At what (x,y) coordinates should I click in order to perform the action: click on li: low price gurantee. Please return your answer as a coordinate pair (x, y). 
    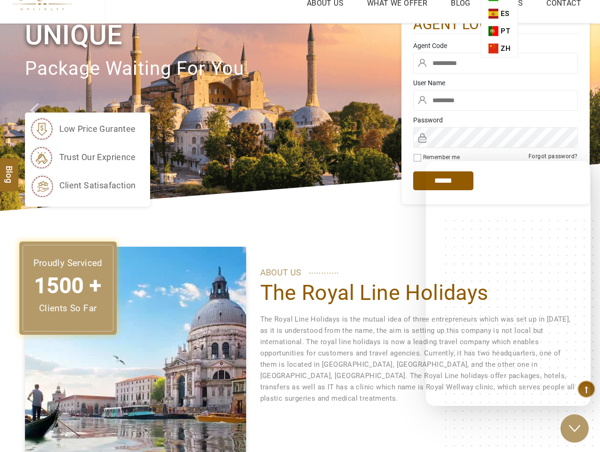
    Looking at the image, I should click on (83, 129).